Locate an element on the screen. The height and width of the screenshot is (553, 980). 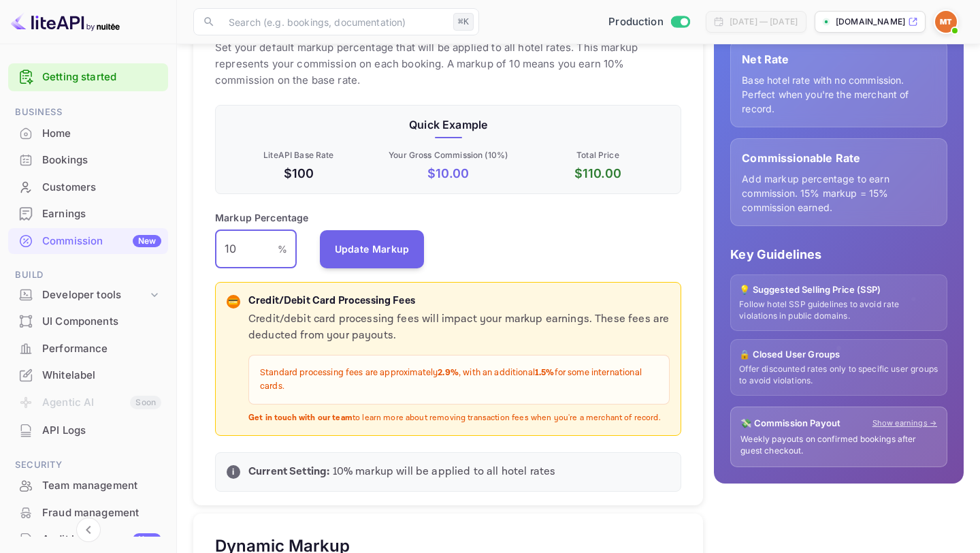
span: Production is located at coordinates (635, 21).